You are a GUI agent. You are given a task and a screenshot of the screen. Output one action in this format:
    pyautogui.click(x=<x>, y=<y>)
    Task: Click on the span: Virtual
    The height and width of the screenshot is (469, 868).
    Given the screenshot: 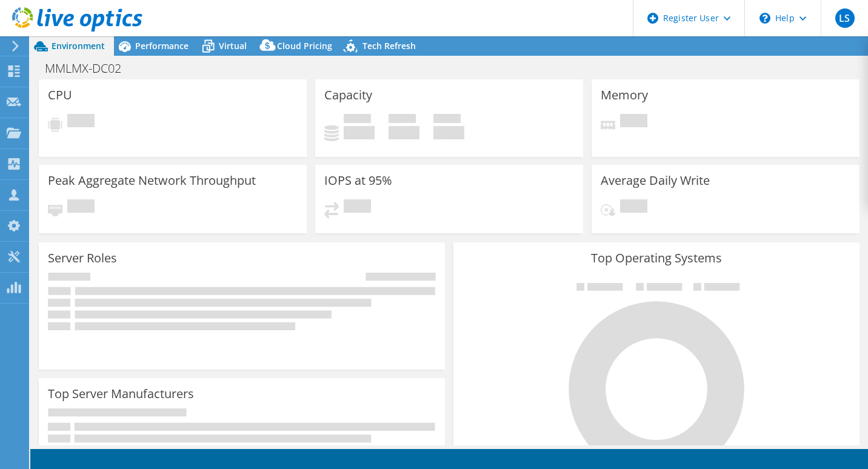 What is the action you would take?
    pyautogui.click(x=232, y=45)
    